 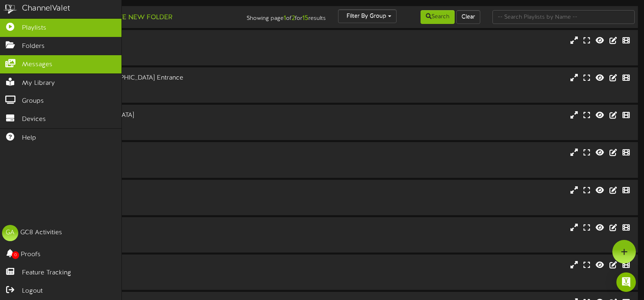 I want to click on div: Showing page of for results, so click(x=281, y=16).